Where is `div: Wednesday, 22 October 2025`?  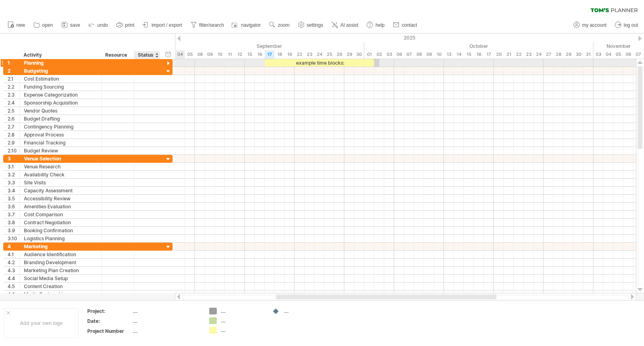
div: Wednesday, 22 October 2025 is located at coordinates (519, 54).